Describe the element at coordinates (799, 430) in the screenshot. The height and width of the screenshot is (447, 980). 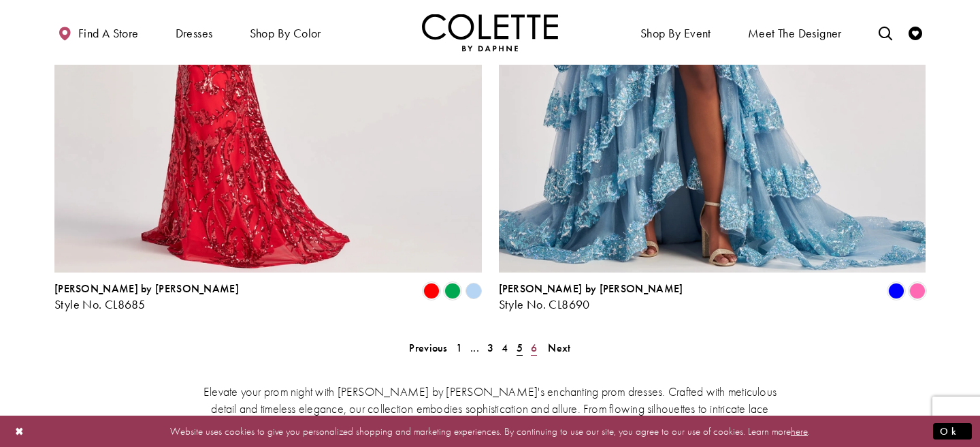
I see `a: here` at that location.